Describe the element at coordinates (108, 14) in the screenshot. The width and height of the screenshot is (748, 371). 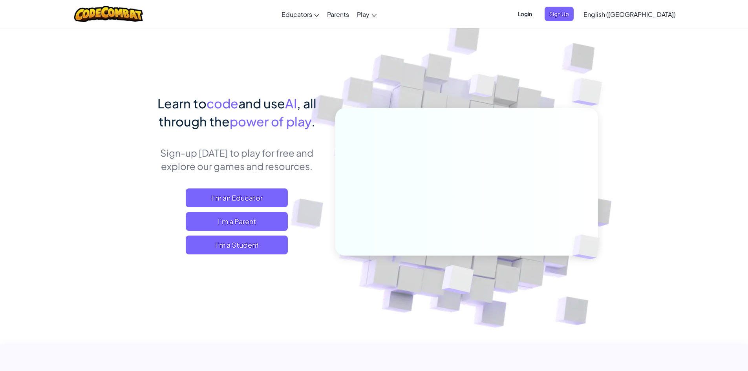
I see `img: CodeCombat logo` at that location.